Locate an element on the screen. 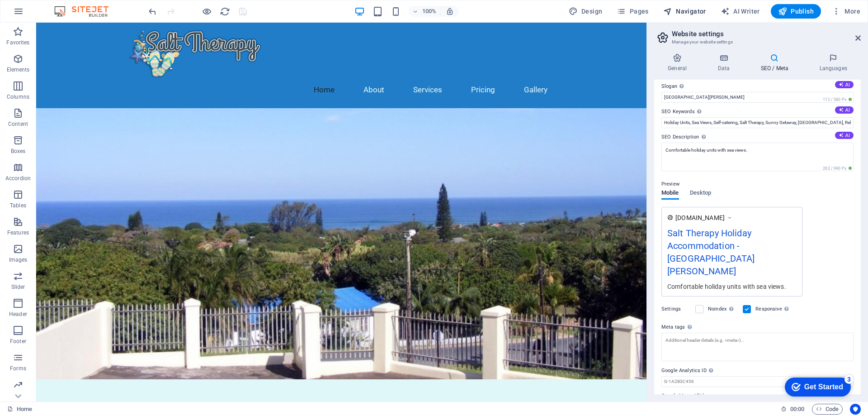  button: Slogan is located at coordinates (844, 85).